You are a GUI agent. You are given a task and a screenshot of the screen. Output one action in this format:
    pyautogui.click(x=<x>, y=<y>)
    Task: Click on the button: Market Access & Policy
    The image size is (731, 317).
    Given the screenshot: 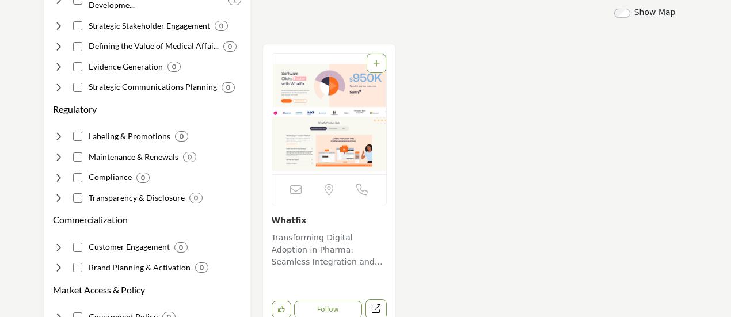 What is the action you would take?
    pyautogui.click(x=99, y=290)
    